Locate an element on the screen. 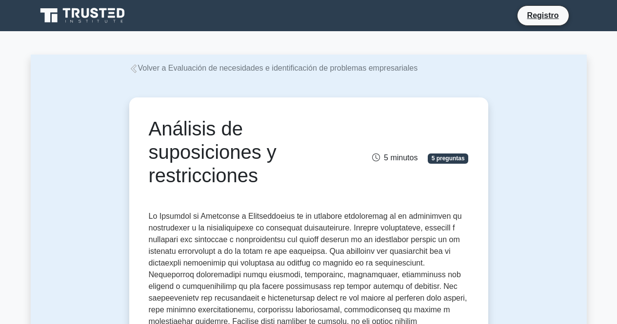  font: Análisis de suposiciones y restricciones is located at coordinates (213, 152).